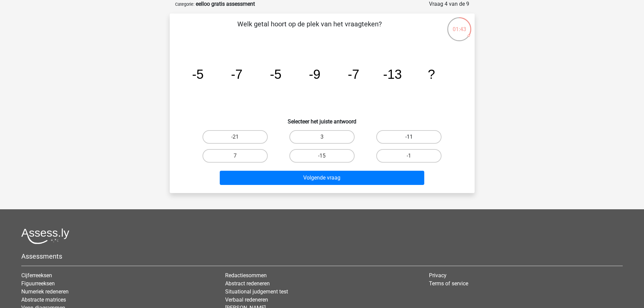 The width and height of the screenshot is (644, 308). Describe the element at coordinates (409, 156) in the screenshot. I see `label: -1` at that location.